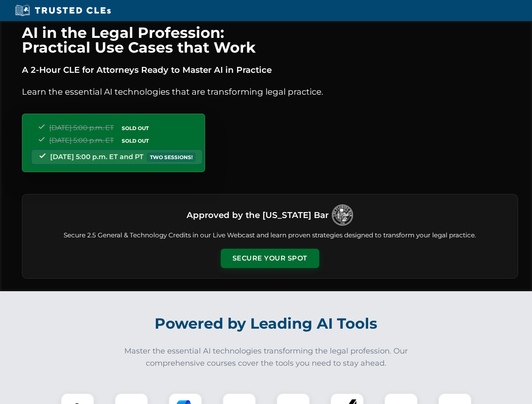 The image size is (532, 404). What do you see at coordinates (266, 324) in the screenshot?
I see `h2: Powered by Leading AI Tools` at bounding box center [266, 324].